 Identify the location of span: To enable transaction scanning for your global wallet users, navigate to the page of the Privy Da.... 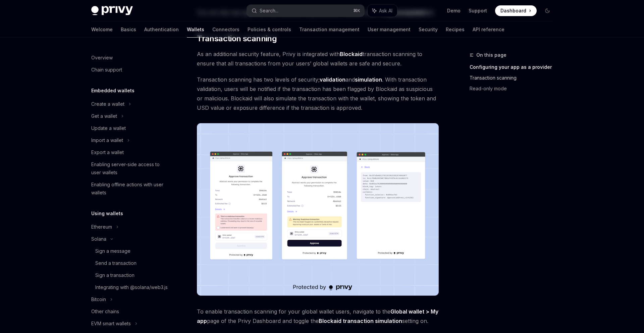
(318, 316).